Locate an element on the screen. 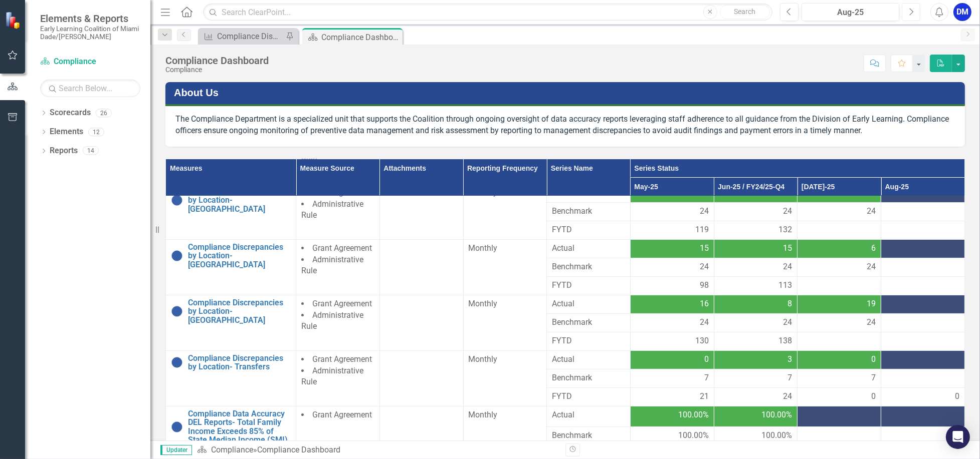 The height and width of the screenshot is (459, 980). div: Aug-25 is located at coordinates (851, 13).